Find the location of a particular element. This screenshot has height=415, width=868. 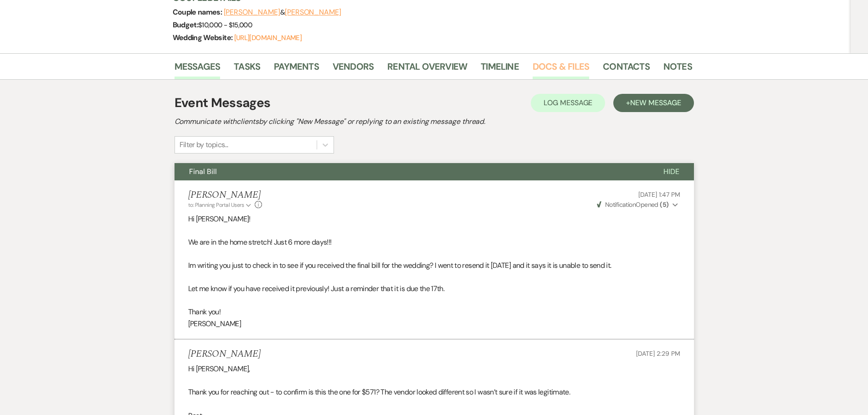

span: Log Message is located at coordinates (568, 103).